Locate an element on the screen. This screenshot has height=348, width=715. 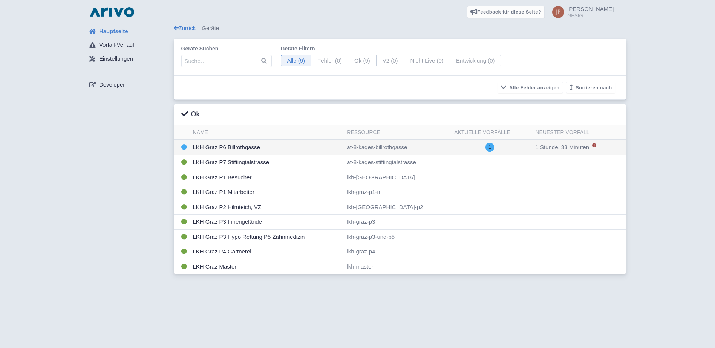
label: Geräte suchen is located at coordinates (227, 49).